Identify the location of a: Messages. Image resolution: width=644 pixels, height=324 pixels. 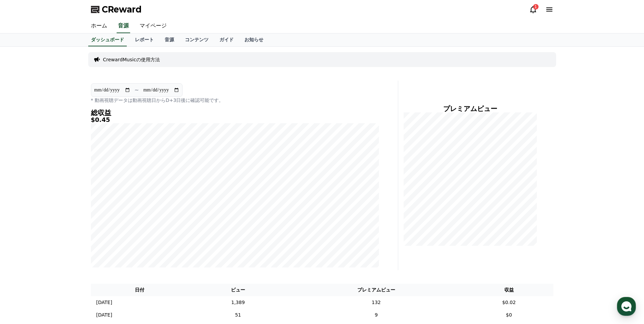
(66, 223).